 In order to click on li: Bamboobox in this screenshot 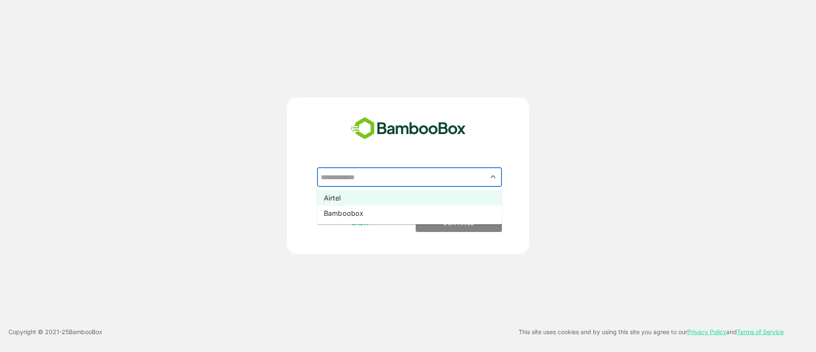, I will do `click(409, 213)`.